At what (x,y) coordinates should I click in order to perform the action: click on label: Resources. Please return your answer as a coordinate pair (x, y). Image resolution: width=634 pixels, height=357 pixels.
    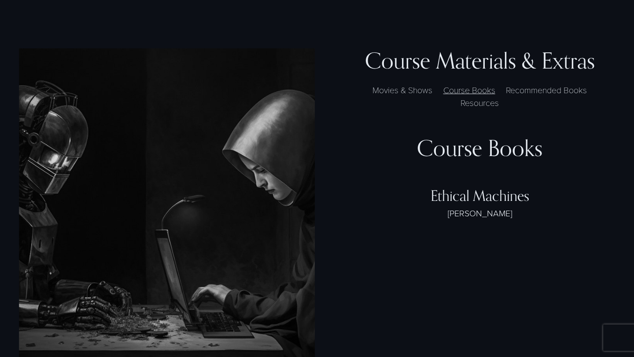
    Looking at the image, I should click on (479, 103).